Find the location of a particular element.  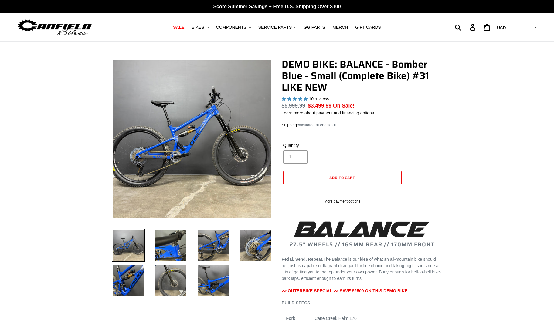

img: Load image into Gallery viewer, Balance-SM-Blue-Helm-Kitsuma-Complete Bike-shox is located at coordinates (128, 281).